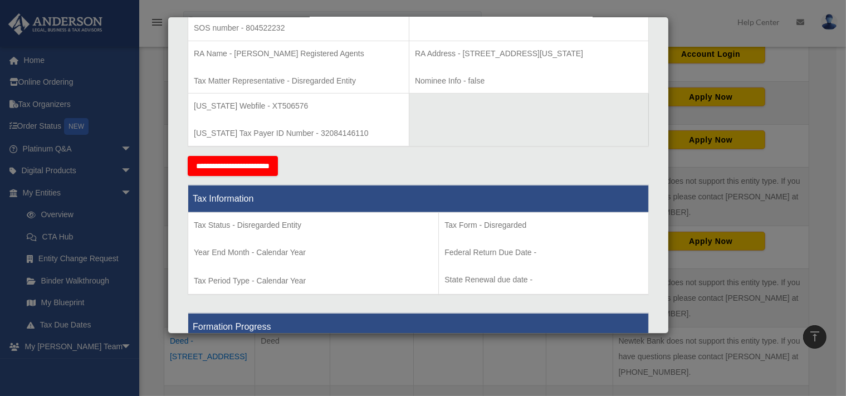  What do you see at coordinates (544, 280) in the screenshot?
I see `p: State Renewal due date -` at bounding box center [544, 280].